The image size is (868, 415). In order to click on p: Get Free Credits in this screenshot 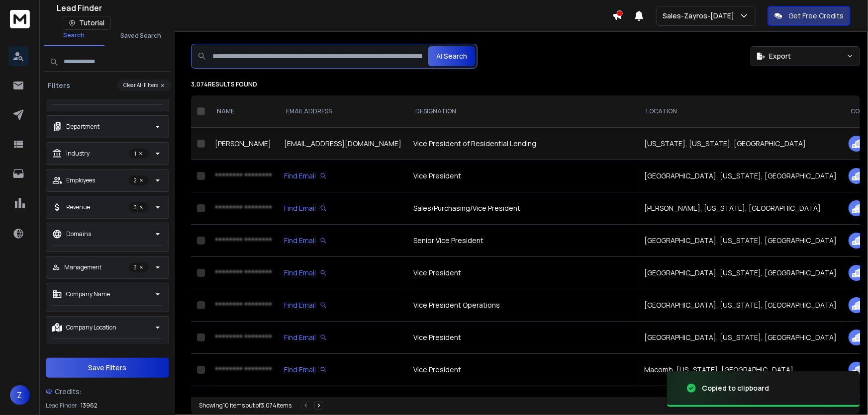, I will do `click(815, 16)`.